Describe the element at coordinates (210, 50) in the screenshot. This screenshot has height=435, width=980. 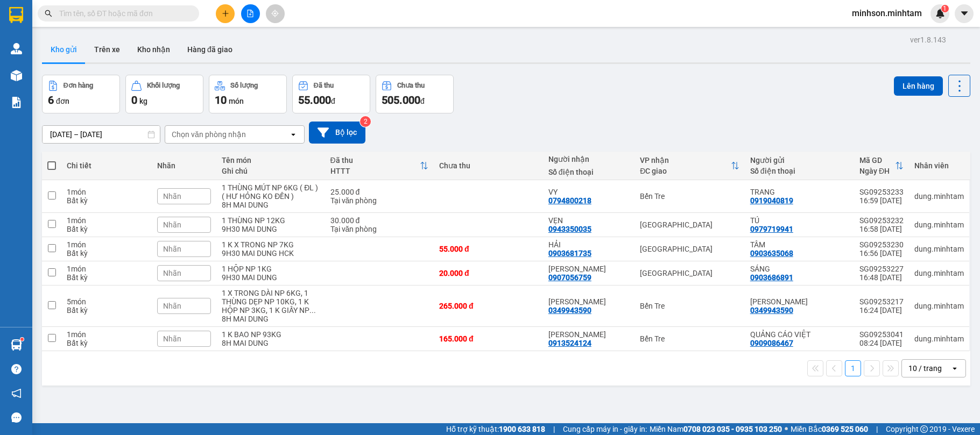
I see `button: Hàng đã giao` at that location.